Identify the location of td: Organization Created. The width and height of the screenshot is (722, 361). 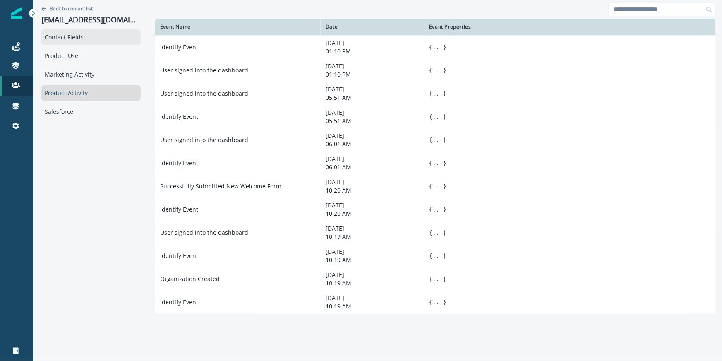
(238, 279).